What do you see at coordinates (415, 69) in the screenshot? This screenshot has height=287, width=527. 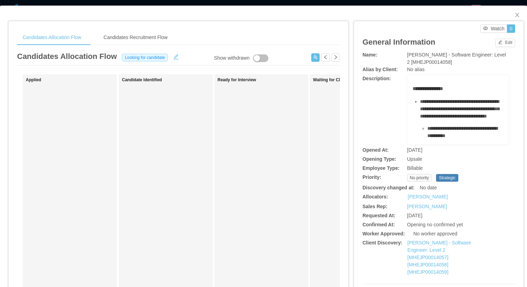 I see `span: No alias` at bounding box center [415, 69].